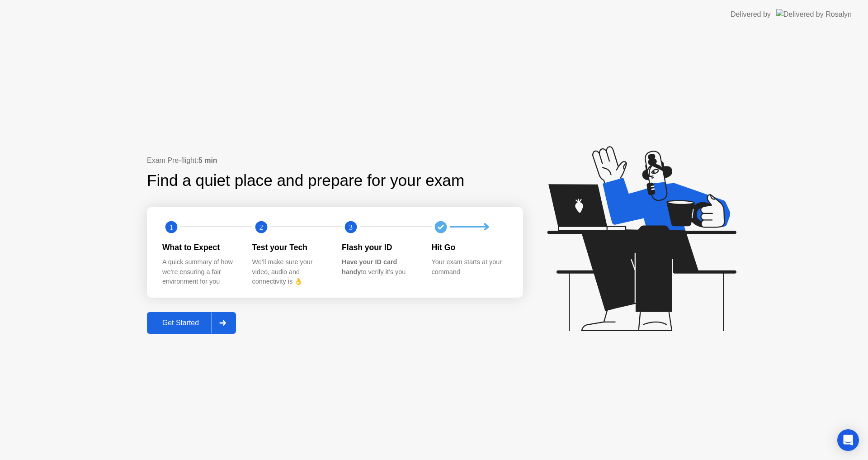 This screenshot has height=460, width=868. What do you see at coordinates (351, 226) in the screenshot?
I see `text: 3` at bounding box center [351, 226].